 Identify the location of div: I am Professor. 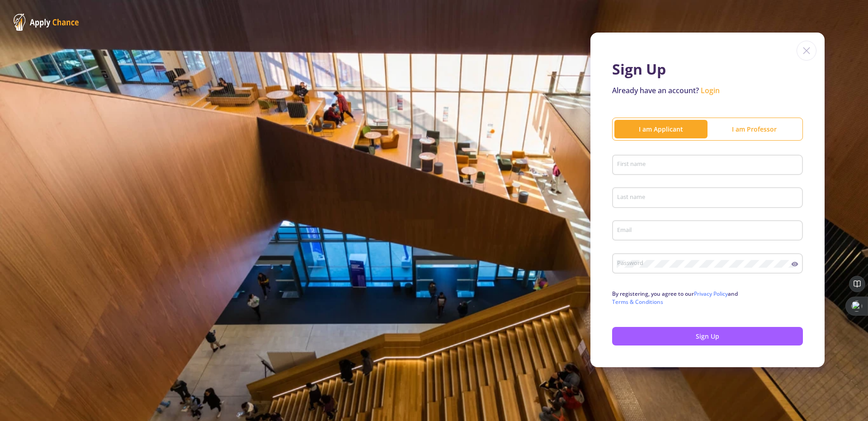
(754, 129).